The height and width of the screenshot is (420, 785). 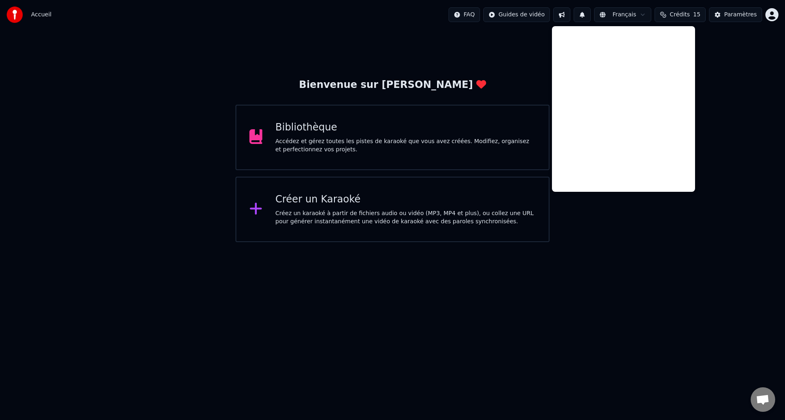 I want to click on div: Accédez et gérez toutes les pistes de karaoké que vous avez créées. Modifiez, organisez et perfec..., so click(x=406, y=146).